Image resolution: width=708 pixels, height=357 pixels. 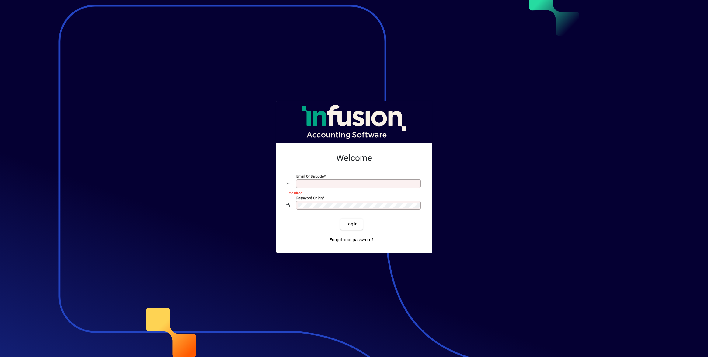 What do you see at coordinates (352, 224) in the screenshot?
I see `button: Login` at bounding box center [352, 224].